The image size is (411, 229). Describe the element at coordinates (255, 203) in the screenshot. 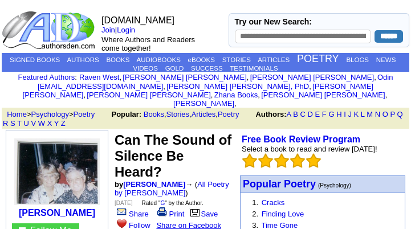

I see `font: 1.` at that location.